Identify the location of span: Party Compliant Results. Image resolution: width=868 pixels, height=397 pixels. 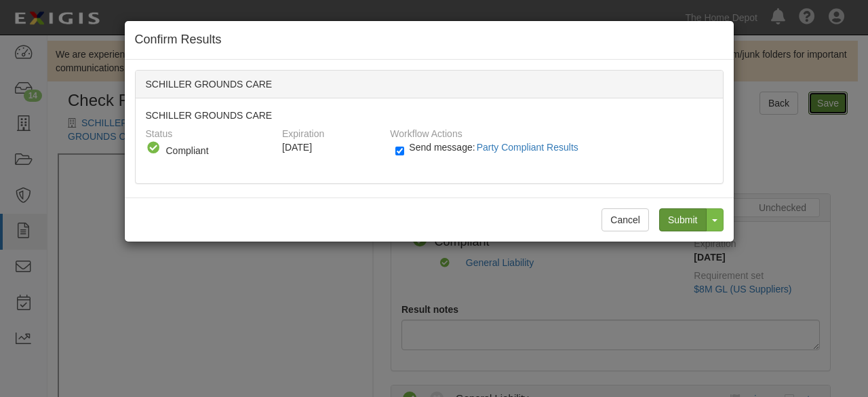
(528, 147).